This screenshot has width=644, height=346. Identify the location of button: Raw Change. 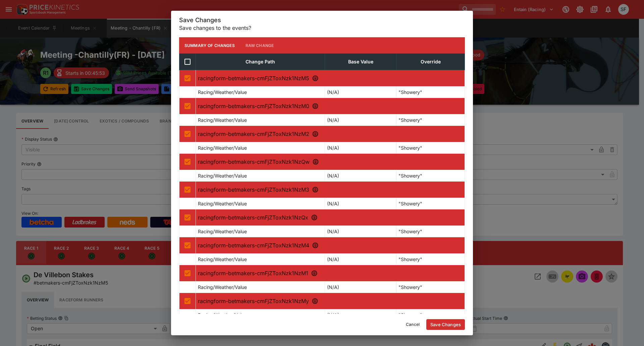
(260, 45).